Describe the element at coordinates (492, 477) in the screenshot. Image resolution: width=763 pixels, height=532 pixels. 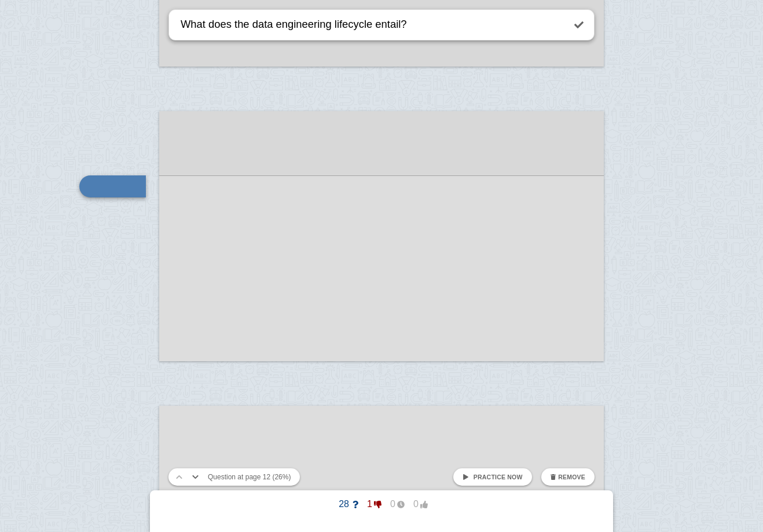
I see `a: Practice now` at that location.